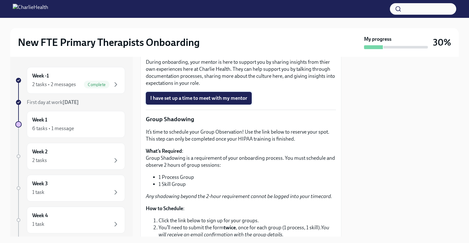 This screenshot has height=243, width=469. What do you see at coordinates (54, 84) in the screenshot?
I see `div: 2 tasks • 2 messages` at bounding box center [54, 84].